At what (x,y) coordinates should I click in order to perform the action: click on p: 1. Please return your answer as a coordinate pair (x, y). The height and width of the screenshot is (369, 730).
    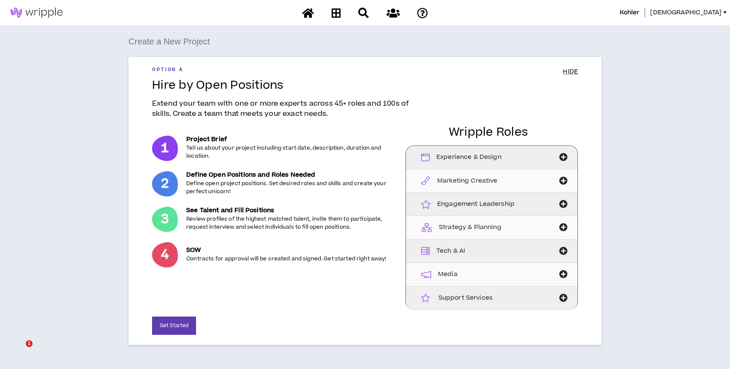
    Looking at the image, I should click on (165, 148).